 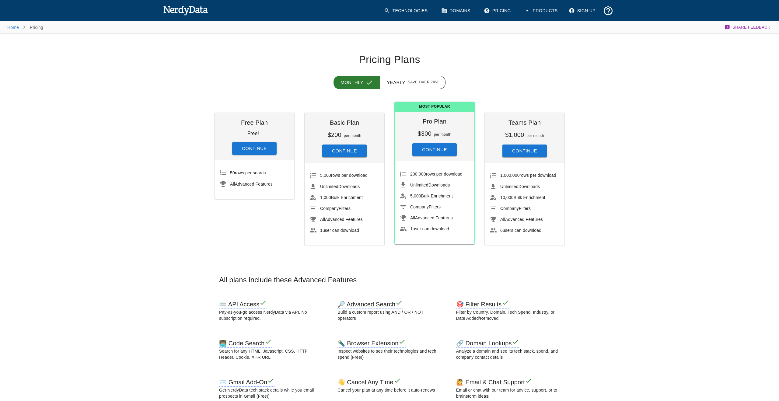 What do you see at coordinates (482, 305) in the screenshot?
I see `h6: 🎯 Filter Results` at bounding box center [482, 305].